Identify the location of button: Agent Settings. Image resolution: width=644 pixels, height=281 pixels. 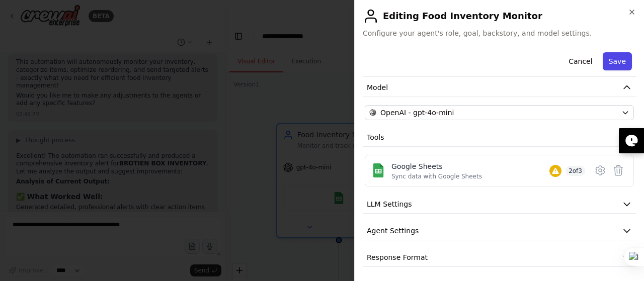
(499, 231).